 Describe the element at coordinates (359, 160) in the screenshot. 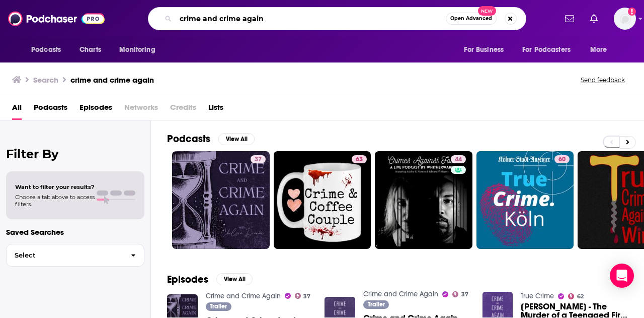

I see `span: 63` at that location.